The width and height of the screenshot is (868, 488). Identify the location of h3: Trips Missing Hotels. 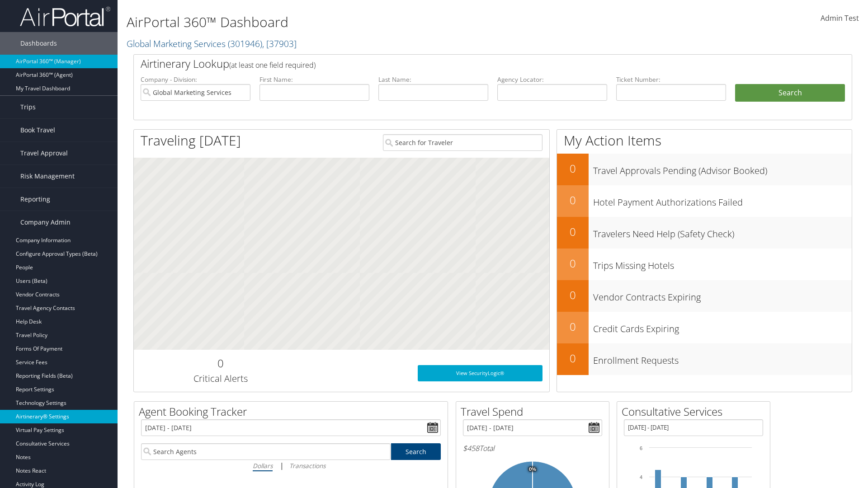
(723, 263).